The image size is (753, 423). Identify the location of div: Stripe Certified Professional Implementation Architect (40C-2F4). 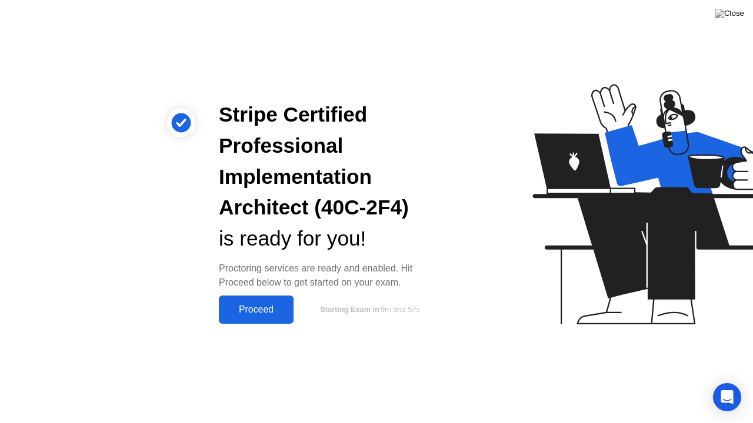
(328, 161).